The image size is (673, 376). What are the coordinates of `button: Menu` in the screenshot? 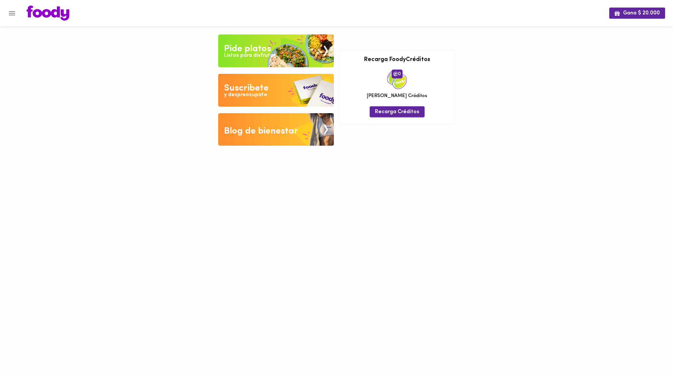 It's located at (12, 13).